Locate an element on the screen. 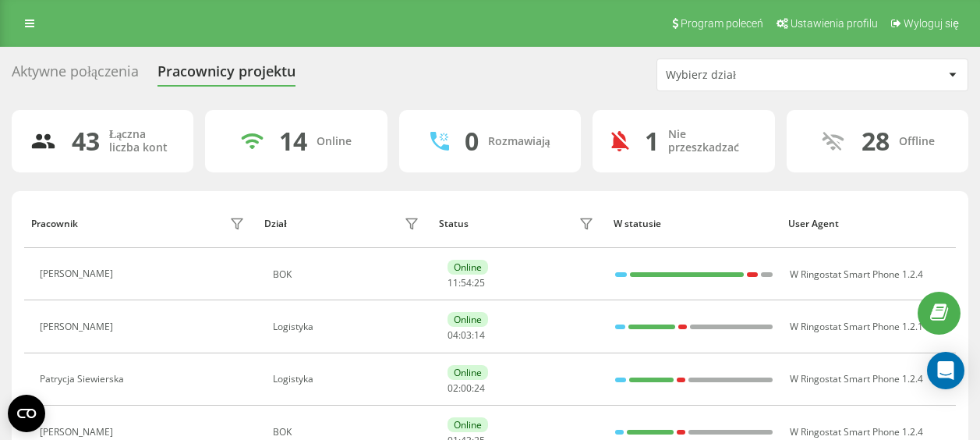  div: 0 is located at coordinates (472, 141).